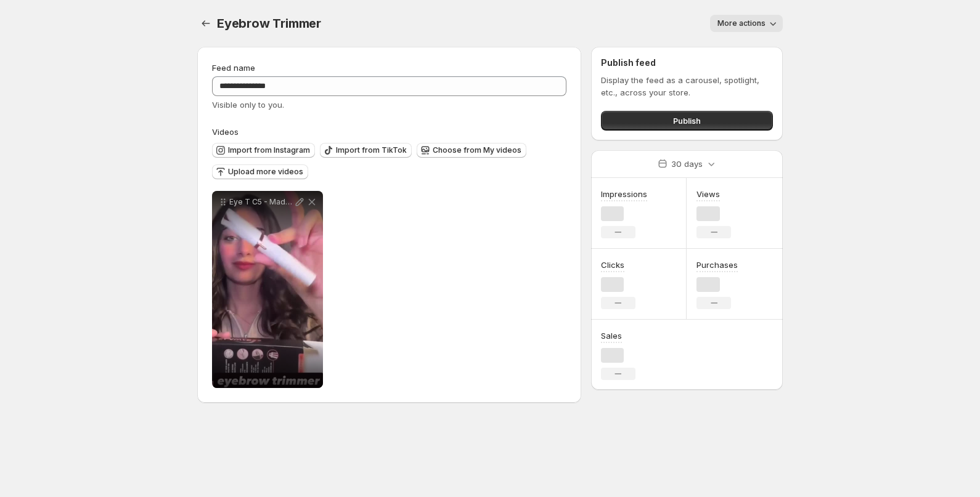 This screenshot has width=980, height=497. What do you see at coordinates (269, 23) in the screenshot?
I see `span: Eyebrow Trimmer` at bounding box center [269, 23].